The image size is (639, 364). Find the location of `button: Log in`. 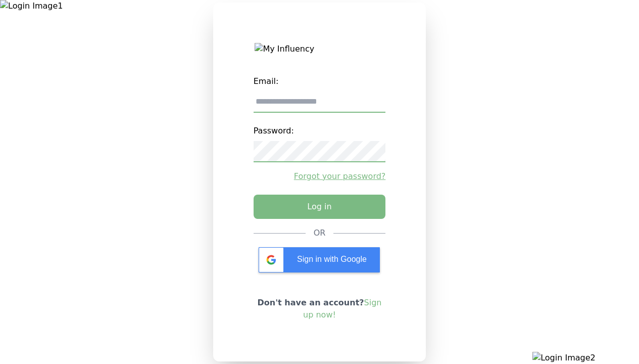

button: Log in is located at coordinates (320, 207).